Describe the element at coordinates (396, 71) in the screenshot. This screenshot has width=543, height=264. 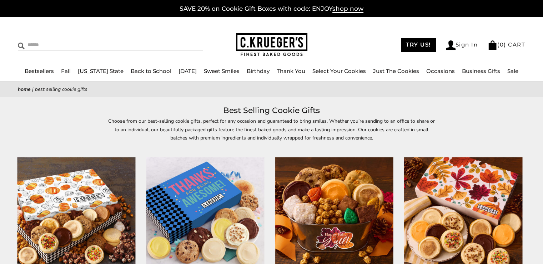
I see `a: Just The Cookies` at that location.